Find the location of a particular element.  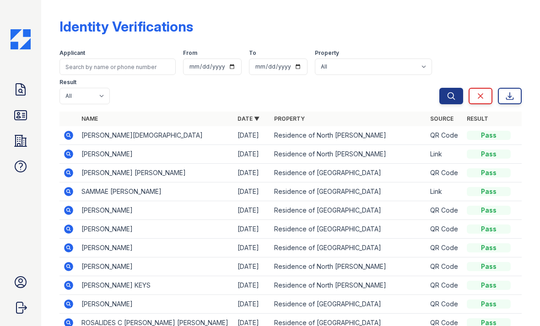

label: Applicant is located at coordinates (72, 53).